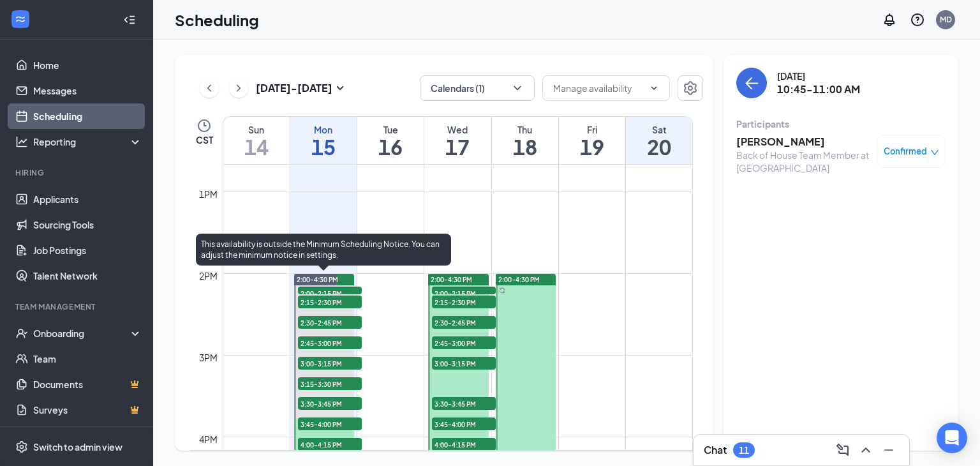  What do you see at coordinates (88, 65) in the screenshot?
I see `a: Home` at bounding box center [88, 65].